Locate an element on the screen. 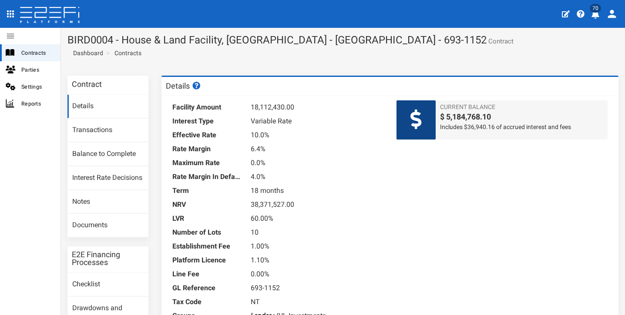 This screenshot has width=625, height=315. dd: 4.0% is located at coordinates (317, 177).